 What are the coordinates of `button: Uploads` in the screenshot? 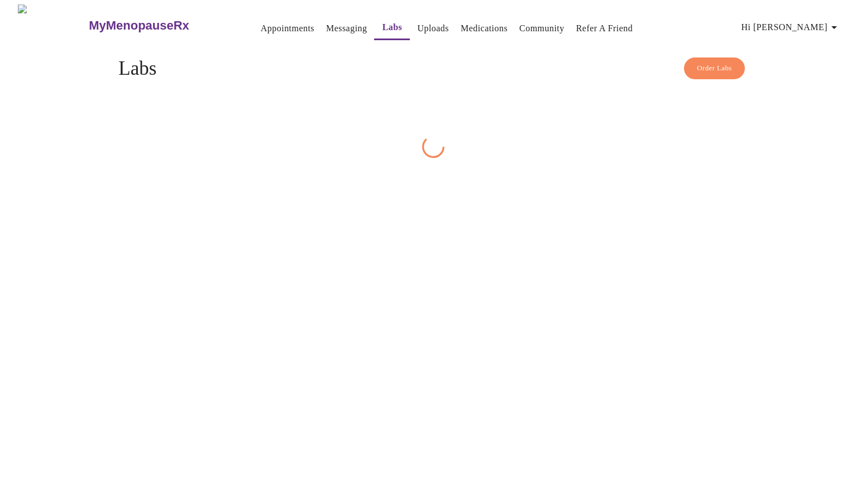 It's located at (433, 29).